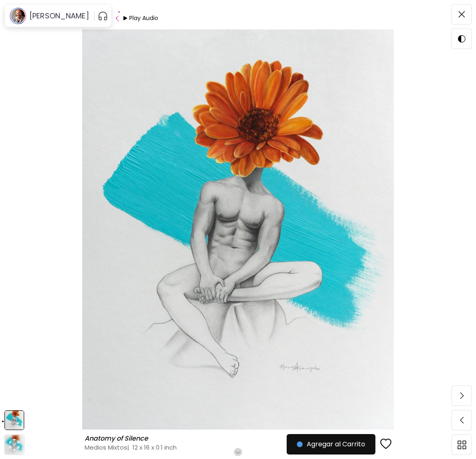 Image resolution: width=476 pixels, height=459 pixels. Describe the element at coordinates (330, 444) in the screenshot. I see `span: Agregar al Carrito` at that location.